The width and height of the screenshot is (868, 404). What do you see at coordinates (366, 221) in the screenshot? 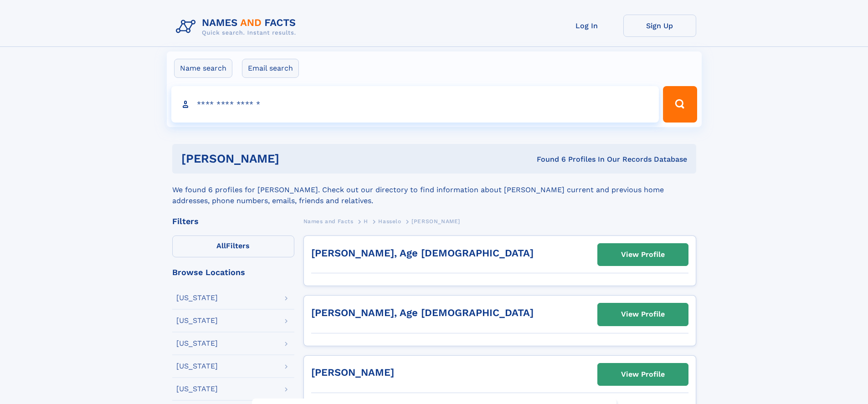
I see `span: H` at bounding box center [366, 221].